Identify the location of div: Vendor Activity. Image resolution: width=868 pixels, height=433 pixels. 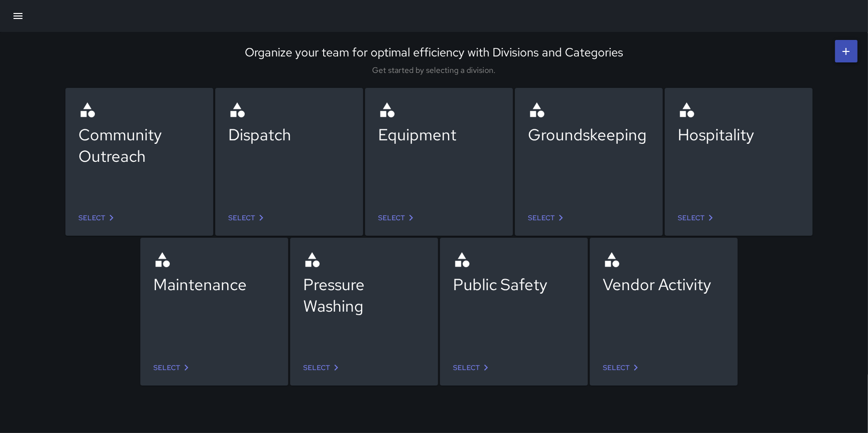
(664, 284).